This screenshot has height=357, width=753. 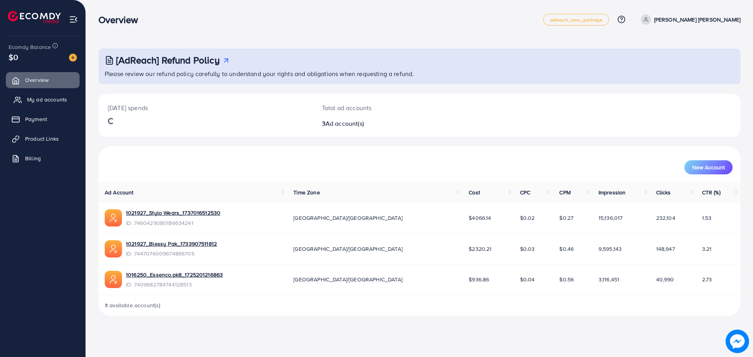 What do you see at coordinates (576, 20) in the screenshot?
I see `span: adreach_new_package` at bounding box center [576, 20].